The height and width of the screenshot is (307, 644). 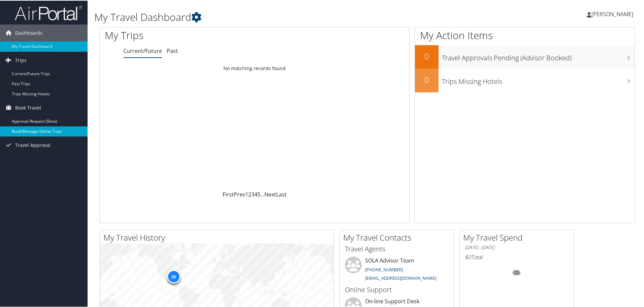 I want to click on a: Next, so click(x=270, y=194).